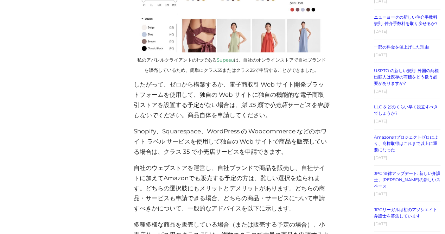 This screenshot has height=234, width=445. I want to click on a: LLC をどのくらい早く設立すべきでしょうか?, so click(406, 110).